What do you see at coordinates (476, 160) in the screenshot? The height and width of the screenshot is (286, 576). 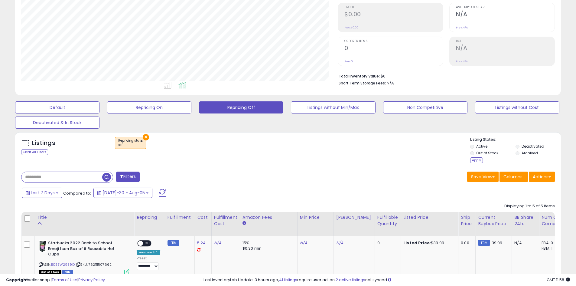 I see `div: Apply` at bounding box center [476, 160].